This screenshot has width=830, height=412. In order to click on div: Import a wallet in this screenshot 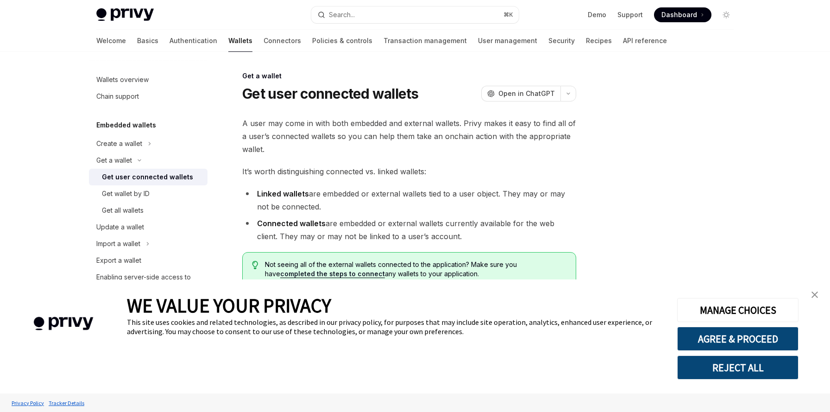, I will do `click(118, 244)`.